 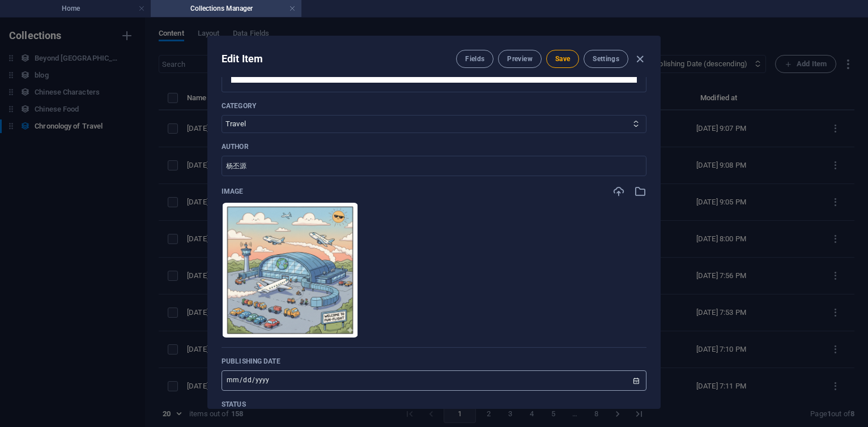 What do you see at coordinates (519, 59) in the screenshot?
I see `span: Preview` at bounding box center [519, 59].